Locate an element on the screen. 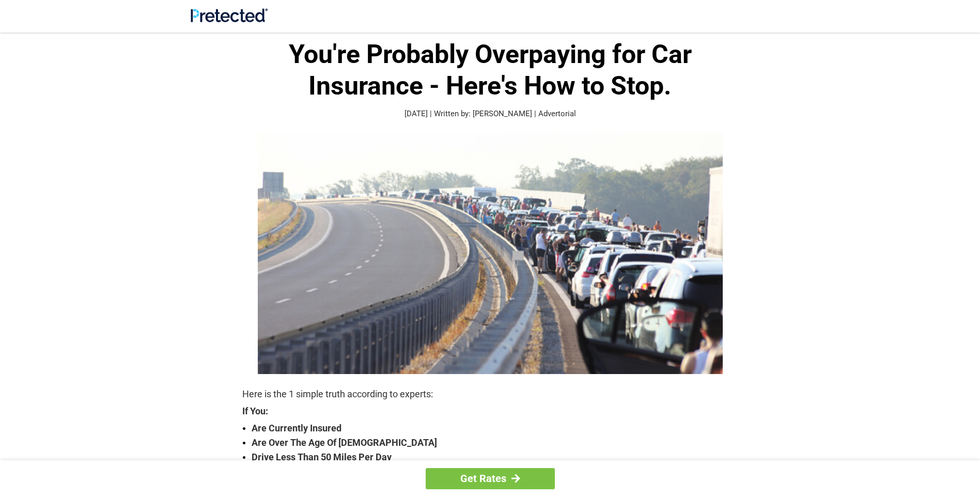 The height and width of the screenshot is (497, 980). strong: Are Currently Insured is located at coordinates (495, 429).